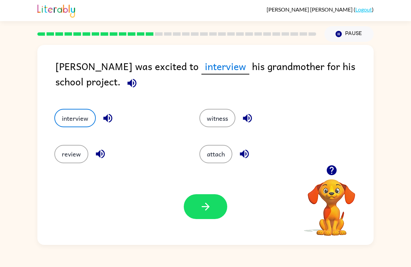  I want to click on button: attach, so click(216, 154).